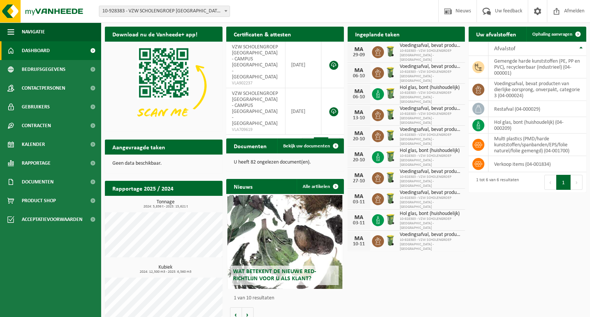 This screenshot has width=590, height=317. What do you see at coordinates (43, 69) in the screenshot?
I see `span: Bedrijfsgegevens` at bounding box center [43, 69].